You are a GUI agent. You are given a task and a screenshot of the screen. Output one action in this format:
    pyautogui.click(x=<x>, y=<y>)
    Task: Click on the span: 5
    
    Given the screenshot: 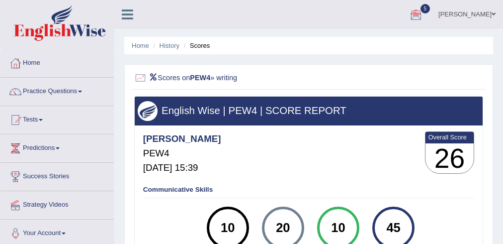 What is the action you would take?
    pyautogui.click(x=426, y=8)
    